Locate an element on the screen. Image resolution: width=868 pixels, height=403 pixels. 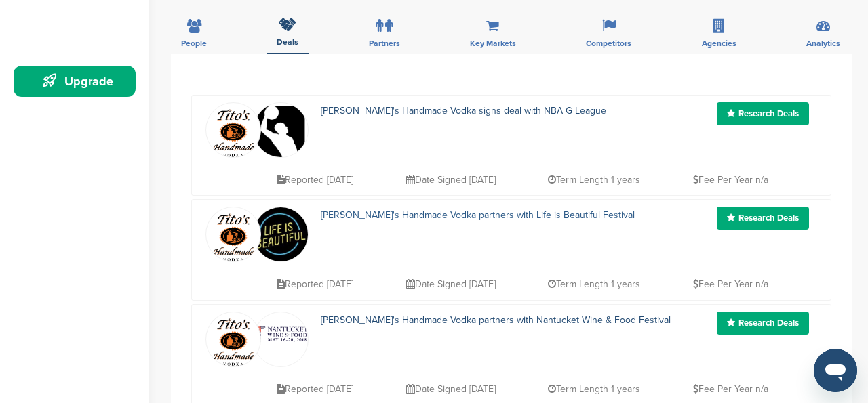
span: Deals is located at coordinates (287, 42).